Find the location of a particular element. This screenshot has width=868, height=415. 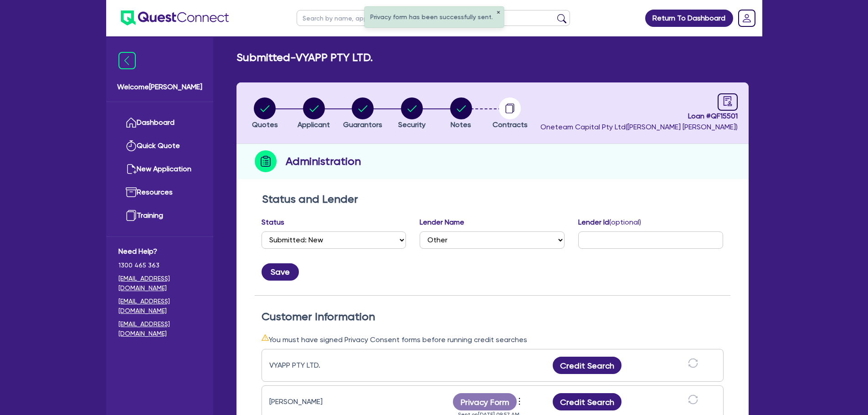

img: icon-menu-close is located at coordinates (127, 60).